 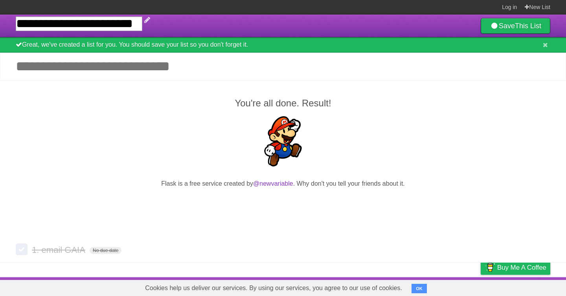 I want to click on a: Buy me a coffee, so click(x=515, y=267).